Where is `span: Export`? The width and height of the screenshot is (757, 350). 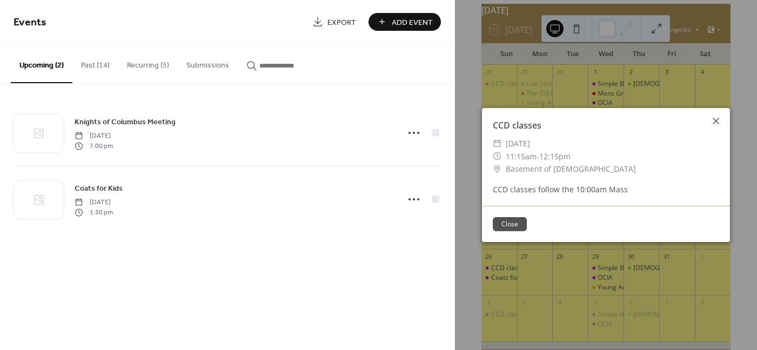 span: Export is located at coordinates (341, 22).